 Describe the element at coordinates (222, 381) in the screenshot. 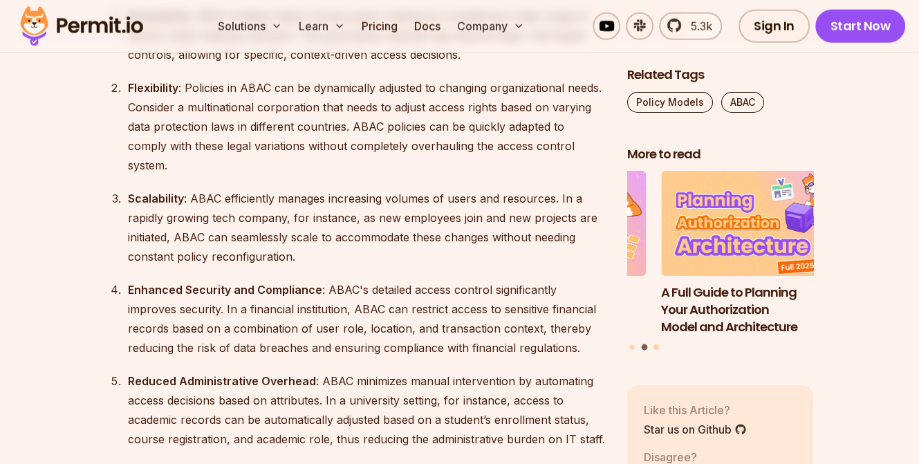

I see `strong: Reduced Administrative Overhead` at that location.